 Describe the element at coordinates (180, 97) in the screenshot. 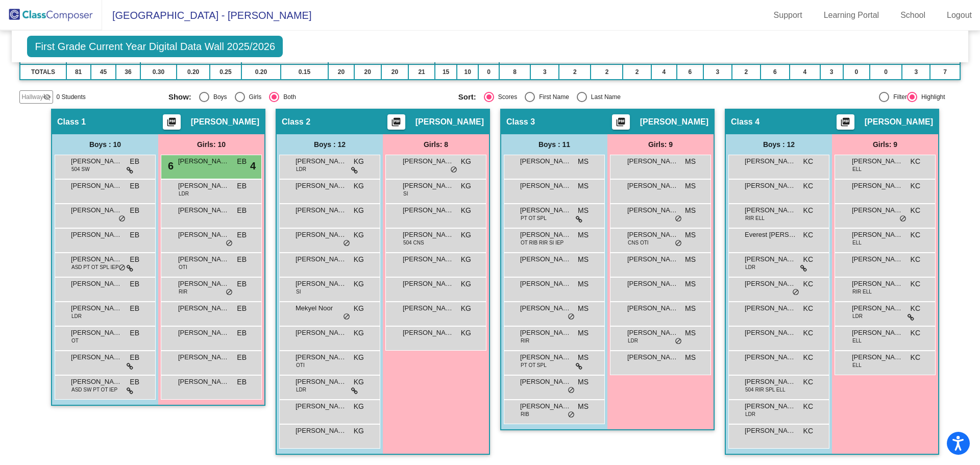

I see `span: Show:` at that location.